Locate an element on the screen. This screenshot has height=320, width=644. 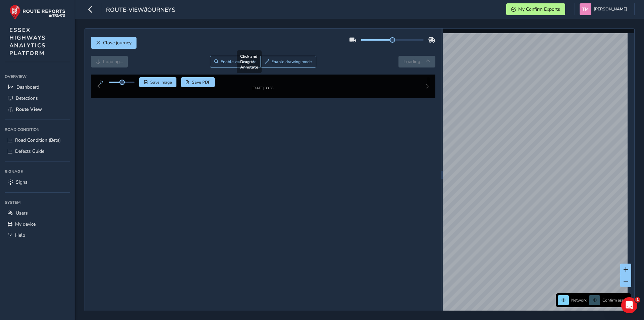
img: Thumbnail frame is located at coordinates (263, 88).